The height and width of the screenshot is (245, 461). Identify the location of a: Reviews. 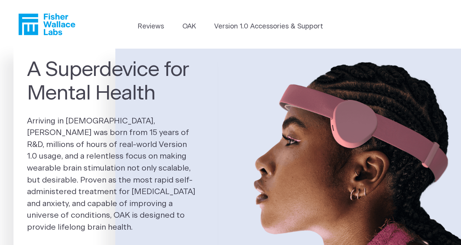
(151, 27).